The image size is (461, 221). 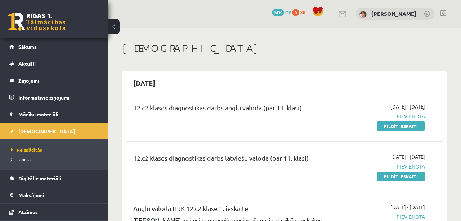 What do you see at coordinates (54, 47) in the screenshot?
I see `a: Sākums` at bounding box center [54, 47].